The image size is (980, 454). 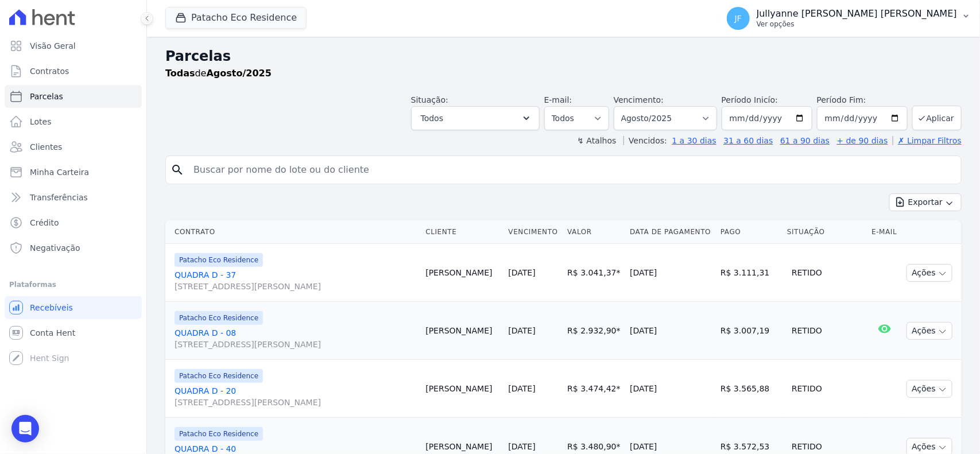 I want to click on a: ✗ Limpar Filtros, so click(x=927, y=140).